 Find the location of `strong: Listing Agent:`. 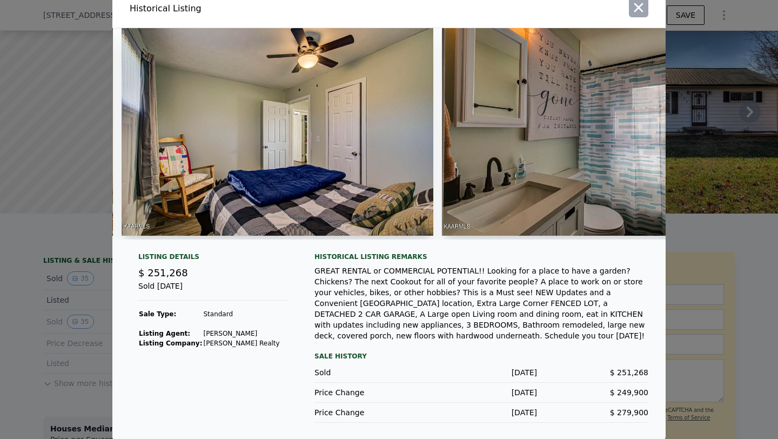

strong: Listing Agent: is located at coordinates (164, 333).